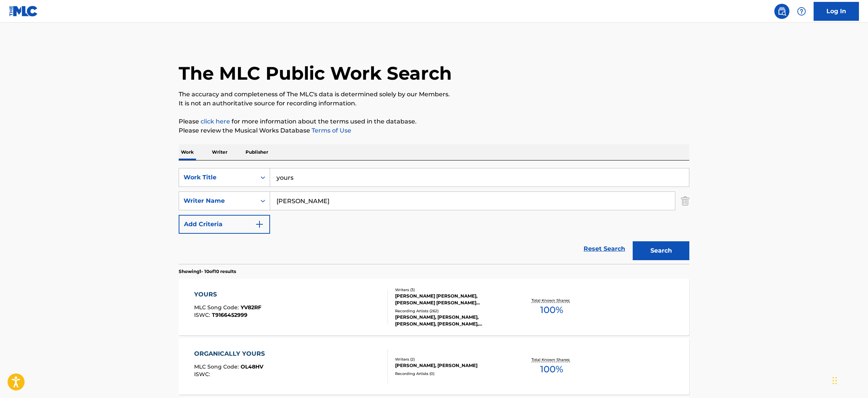 The height and width of the screenshot is (398, 868). Describe the element at coordinates (220, 152) in the screenshot. I see `p: Writer` at that location.